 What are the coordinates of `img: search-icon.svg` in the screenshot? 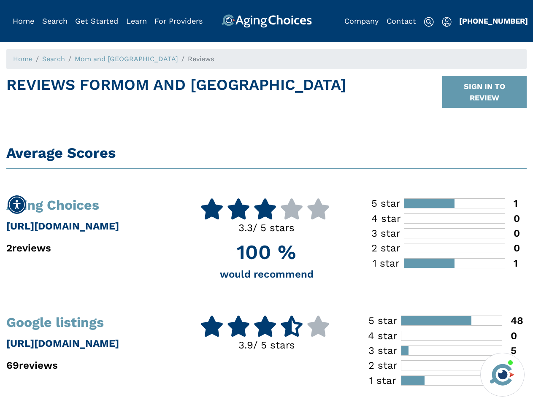 It's located at (429, 22).